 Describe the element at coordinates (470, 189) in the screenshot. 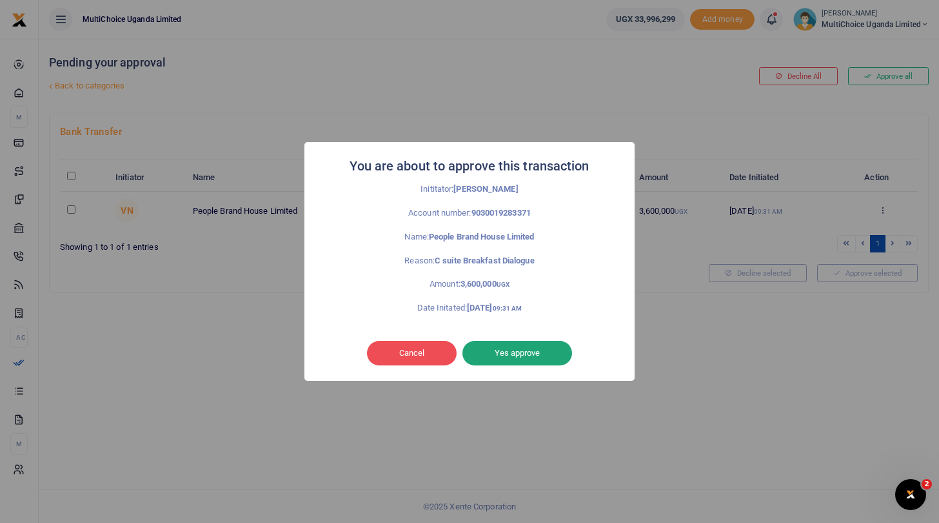

I see `p: Inititator:` at that location.